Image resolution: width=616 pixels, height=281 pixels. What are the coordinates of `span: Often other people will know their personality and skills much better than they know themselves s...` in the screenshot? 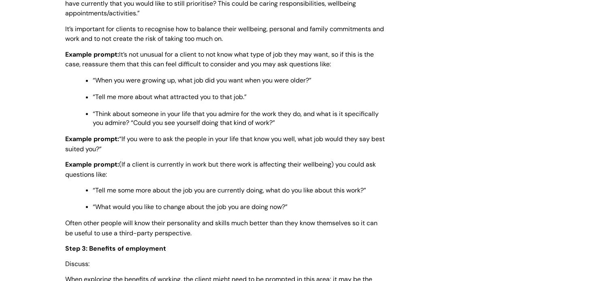 It's located at (221, 228).